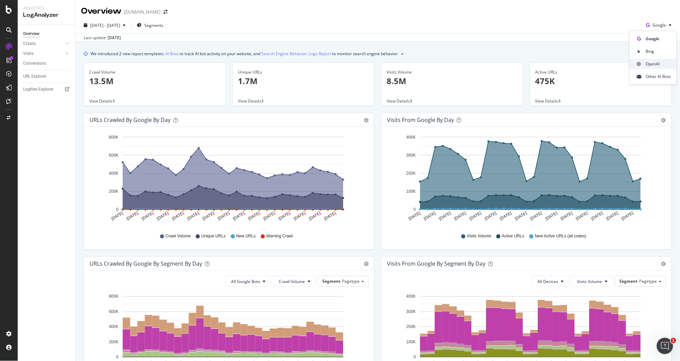  I want to click on p: 8.5M, so click(452, 81).